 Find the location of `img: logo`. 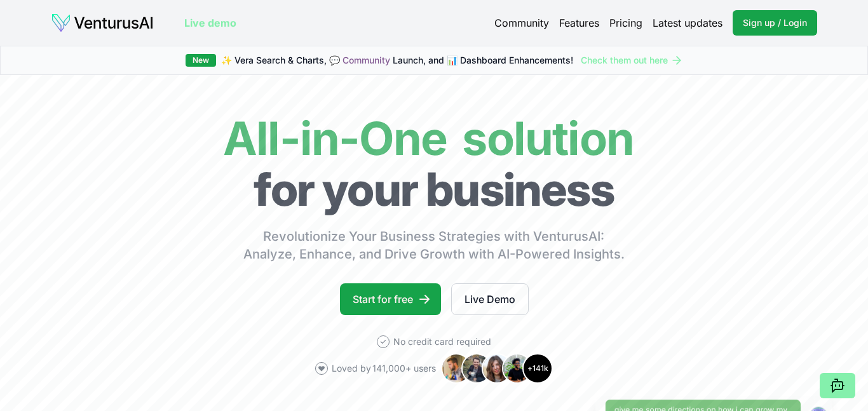

img: logo is located at coordinates (102, 23).